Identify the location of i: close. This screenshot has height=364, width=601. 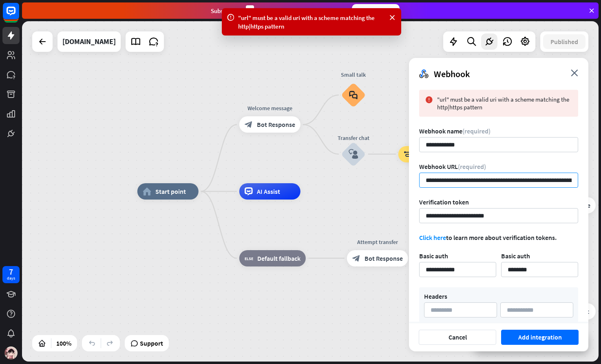
(574, 73).